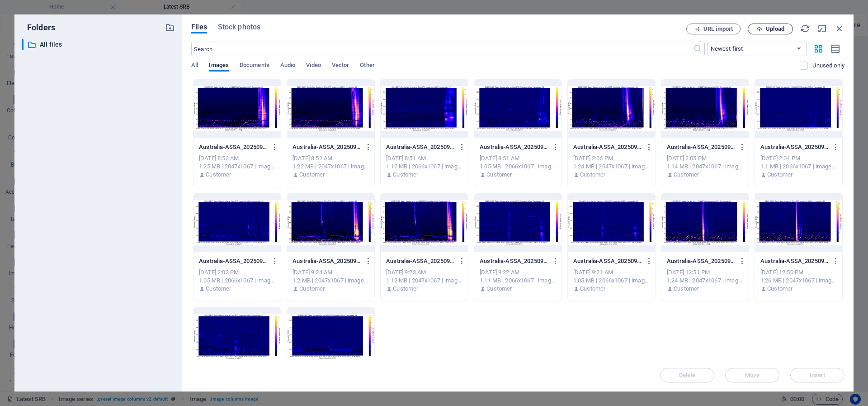 Image resolution: width=868 pixels, height=406 pixels. What do you see at coordinates (514, 147) in the screenshot?
I see `p: Australia-ASSA_20250929_013000_56-zv6jw3ODOyUDML9Wkt_PRQ.png` at bounding box center [514, 147].